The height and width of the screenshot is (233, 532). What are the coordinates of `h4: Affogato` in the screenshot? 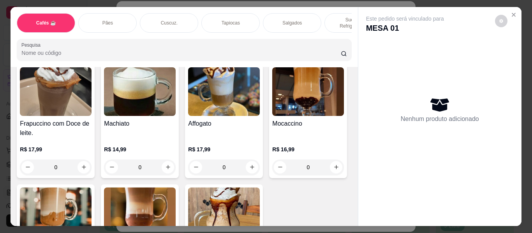 It's located at (224, 124).